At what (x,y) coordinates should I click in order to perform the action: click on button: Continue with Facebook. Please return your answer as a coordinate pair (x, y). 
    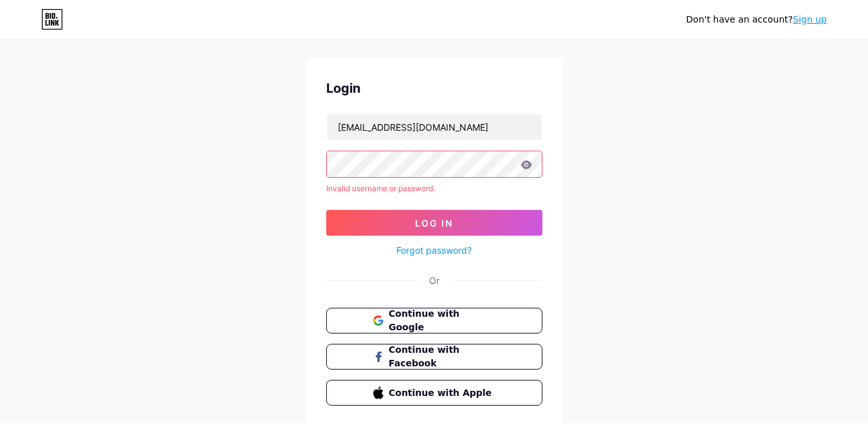
    Looking at the image, I should click on (434, 357).